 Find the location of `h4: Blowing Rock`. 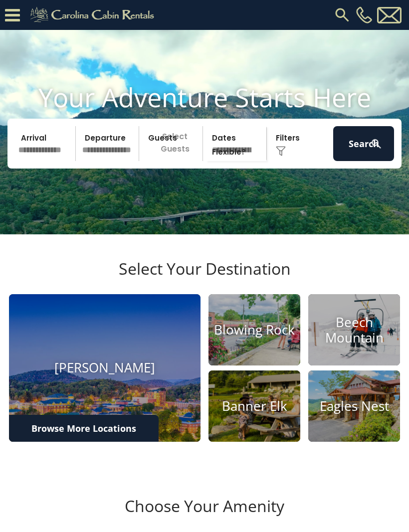

h4: Blowing Rock is located at coordinates (254, 329).